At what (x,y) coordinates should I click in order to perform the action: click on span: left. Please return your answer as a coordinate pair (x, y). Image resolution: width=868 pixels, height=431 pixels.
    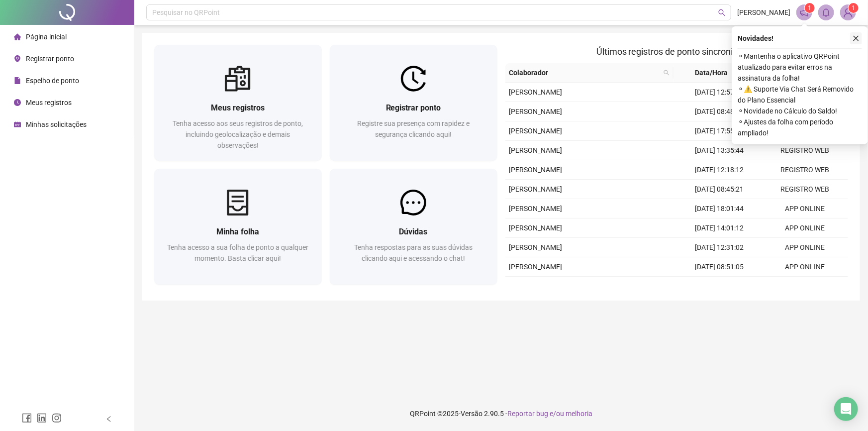
    Looking at the image, I should click on (109, 419).